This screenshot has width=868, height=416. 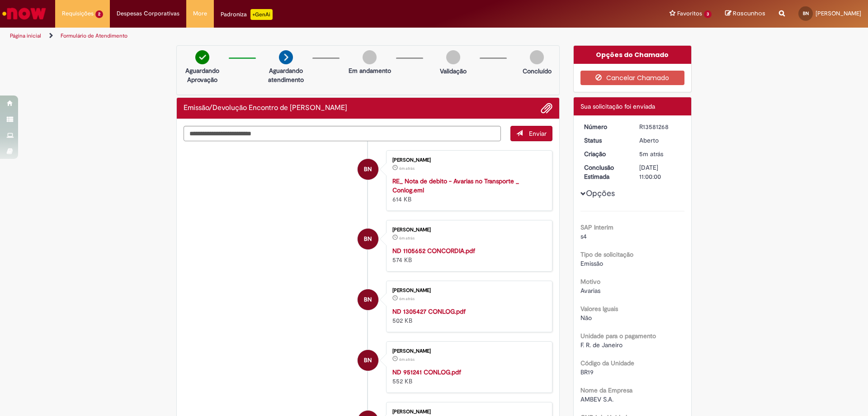 I want to click on ul: Trilhas de página, so click(x=289, y=36).